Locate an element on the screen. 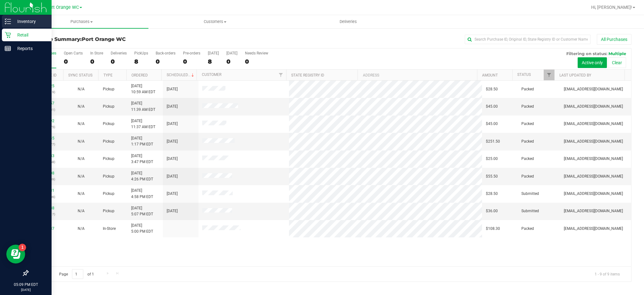 The width and height of the screenshot is (644, 295). span: Deliveries is located at coordinates (348, 22).